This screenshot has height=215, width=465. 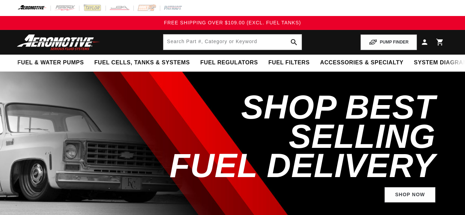 What do you see at coordinates (294, 42) in the screenshot?
I see `button: search button` at bounding box center [294, 42].